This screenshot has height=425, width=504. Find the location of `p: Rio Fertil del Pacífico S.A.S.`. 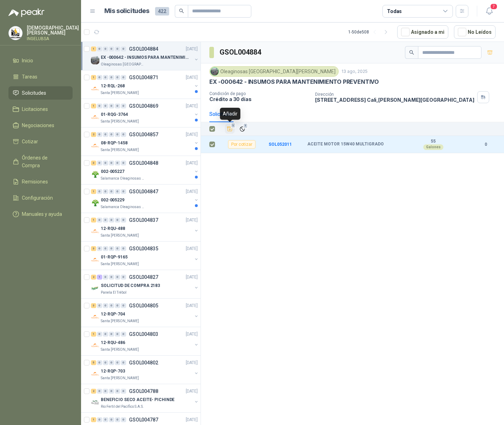

p: Rio Fertil del Pacífico S.A.S. is located at coordinates (122, 407).